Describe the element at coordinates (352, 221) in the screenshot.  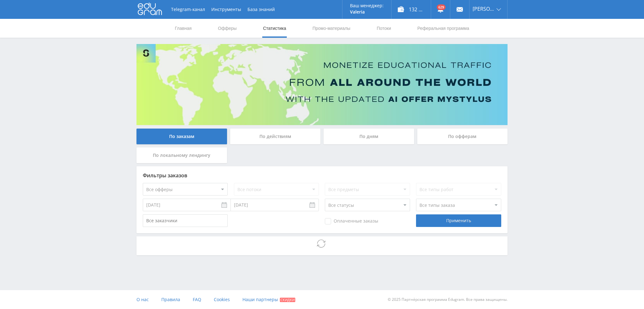
I see `span: Оплаченные заказы` at that location.